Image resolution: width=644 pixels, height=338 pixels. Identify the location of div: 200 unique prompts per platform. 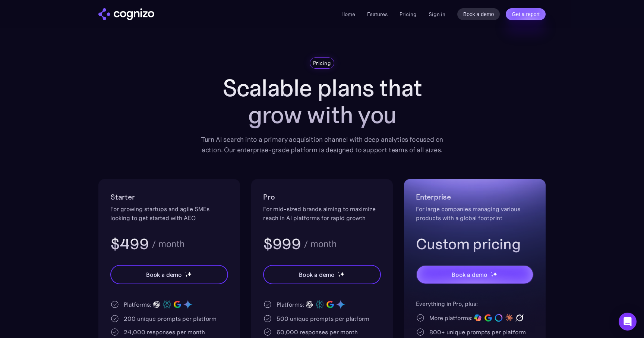
(170, 318).